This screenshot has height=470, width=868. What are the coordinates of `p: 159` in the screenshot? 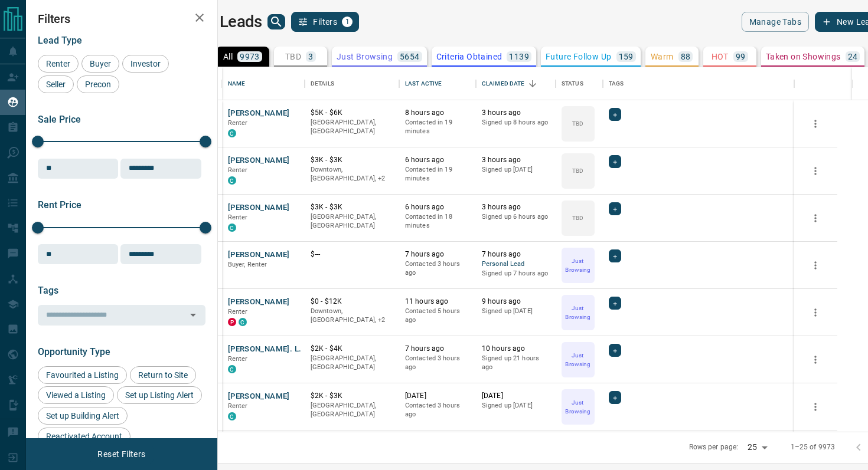 It's located at (626, 57).